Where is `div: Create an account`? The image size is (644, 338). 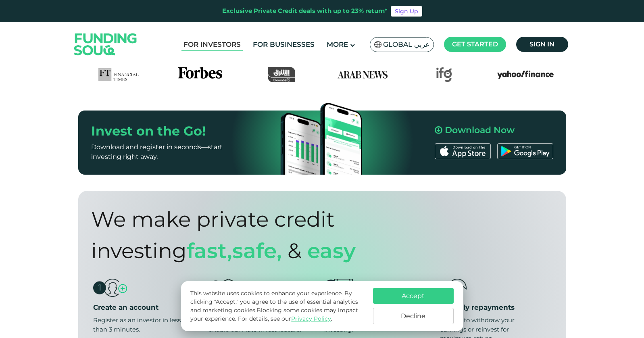 div: Create an account is located at coordinates (149, 307).